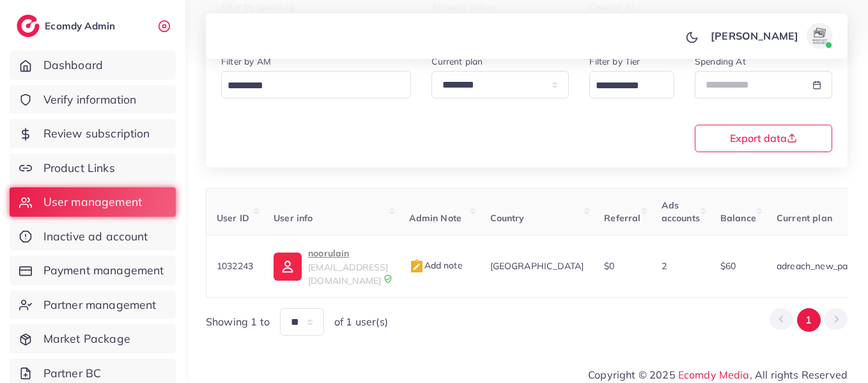 This screenshot has height=383, width=868. Describe the element at coordinates (72, 374) in the screenshot. I see `span: Partner BC` at that location.